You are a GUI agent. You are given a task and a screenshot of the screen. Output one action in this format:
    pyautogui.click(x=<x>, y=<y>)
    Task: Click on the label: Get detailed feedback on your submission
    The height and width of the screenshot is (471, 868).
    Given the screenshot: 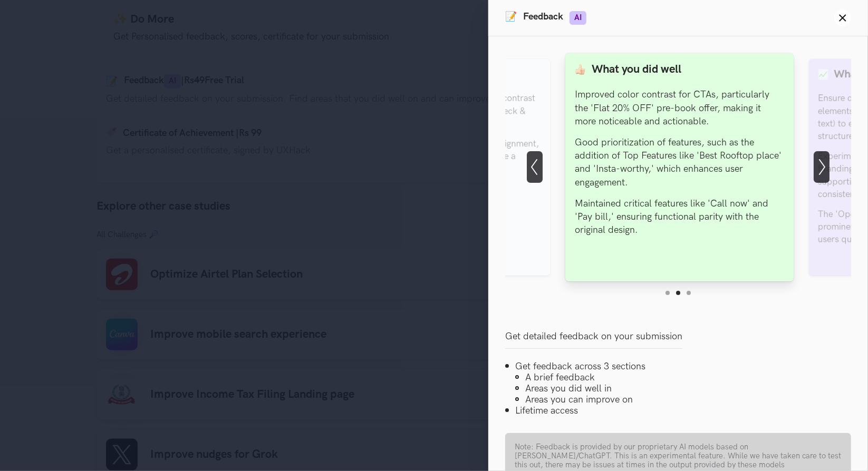 What is the action you would take?
    pyautogui.click(x=593, y=340)
    